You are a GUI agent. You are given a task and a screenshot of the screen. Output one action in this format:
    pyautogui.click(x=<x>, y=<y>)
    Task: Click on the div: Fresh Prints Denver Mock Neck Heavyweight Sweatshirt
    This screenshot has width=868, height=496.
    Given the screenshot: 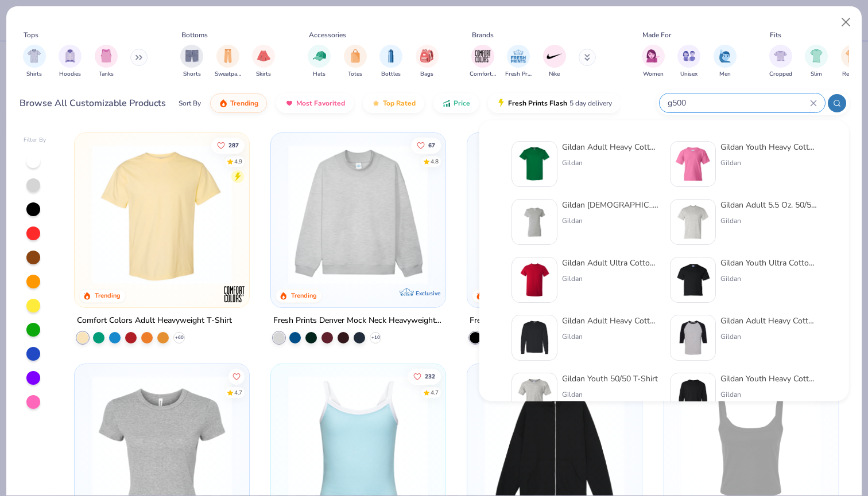 What is the action you would take?
    pyautogui.click(x=358, y=321)
    